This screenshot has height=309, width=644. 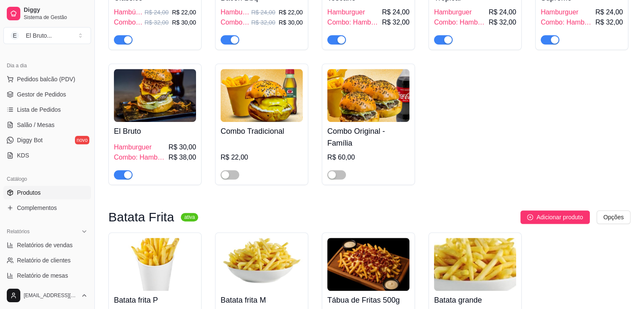 What do you see at coordinates (44, 260) in the screenshot?
I see `span: Relatório de clientes` at bounding box center [44, 260].